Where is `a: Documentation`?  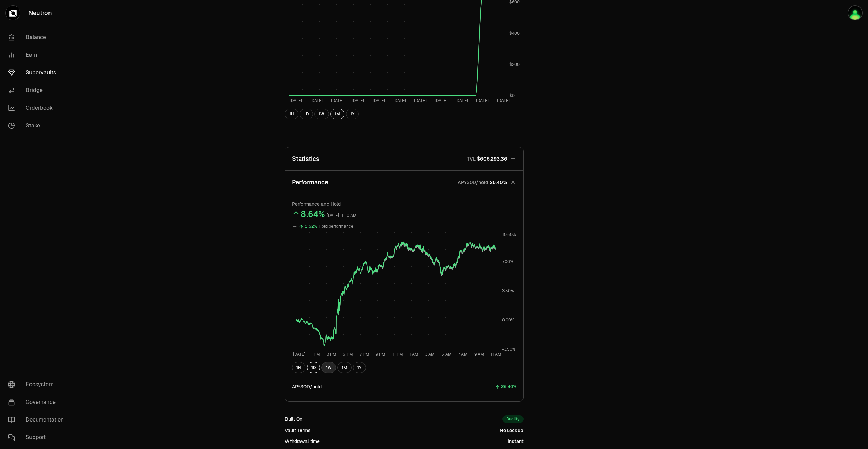
a: Documentation is located at coordinates (38, 420).